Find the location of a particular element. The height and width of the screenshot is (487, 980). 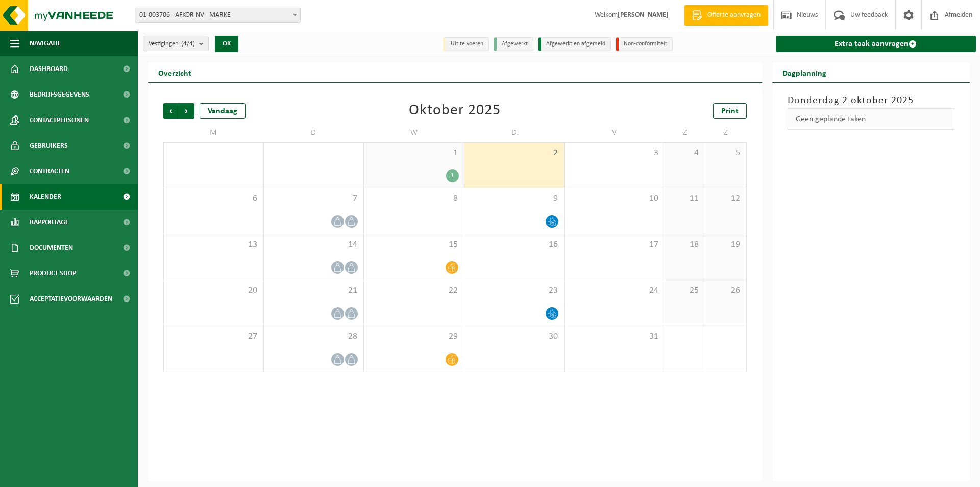

span: 8 is located at coordinates (414, 199).